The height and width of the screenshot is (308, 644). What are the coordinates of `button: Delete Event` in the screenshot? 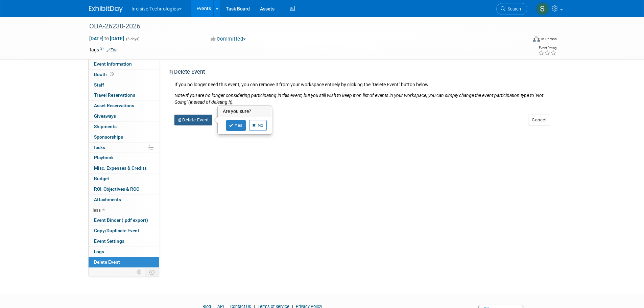 It's located at (193, 120).